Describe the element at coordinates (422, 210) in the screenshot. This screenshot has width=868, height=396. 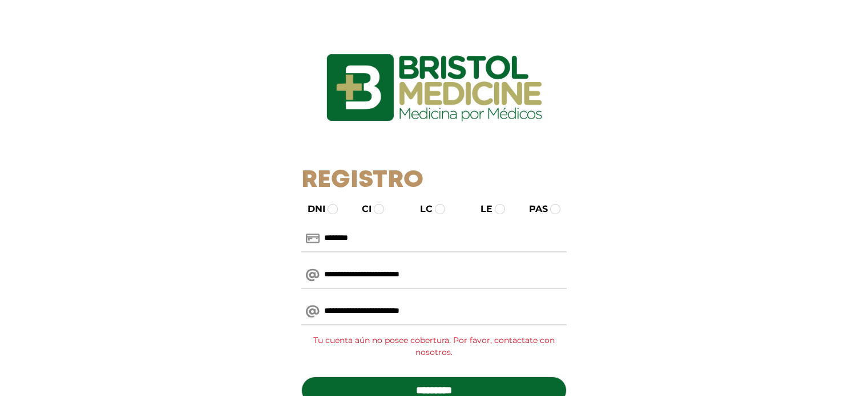
I see `label: LC` at that location.